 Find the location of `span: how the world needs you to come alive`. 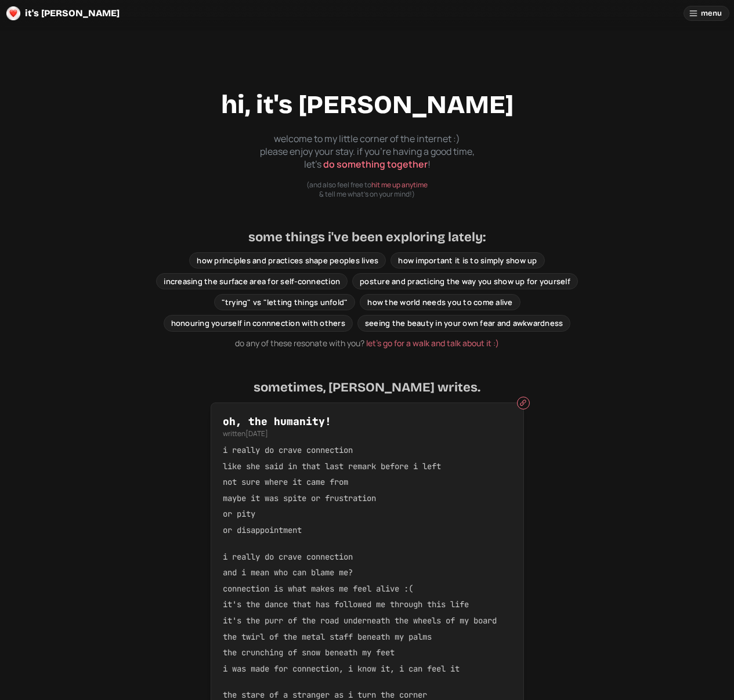

span: how the world needs you to come alive is located at coordinates (440, 302).